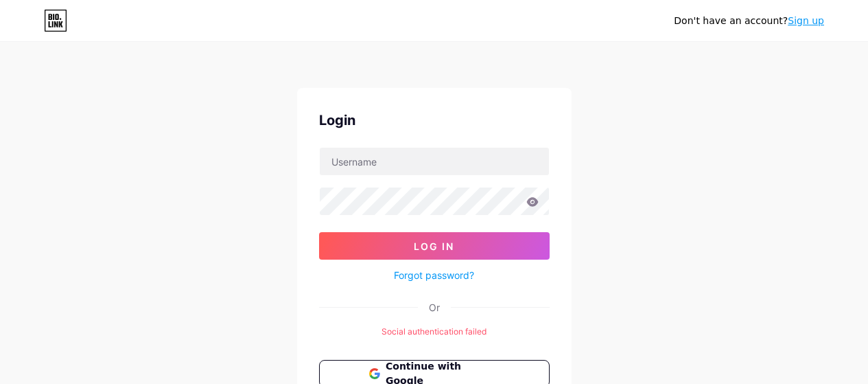 This screenshot has height=384, width=868. I want to click on div: Social authentication failed, so click(434, 332).